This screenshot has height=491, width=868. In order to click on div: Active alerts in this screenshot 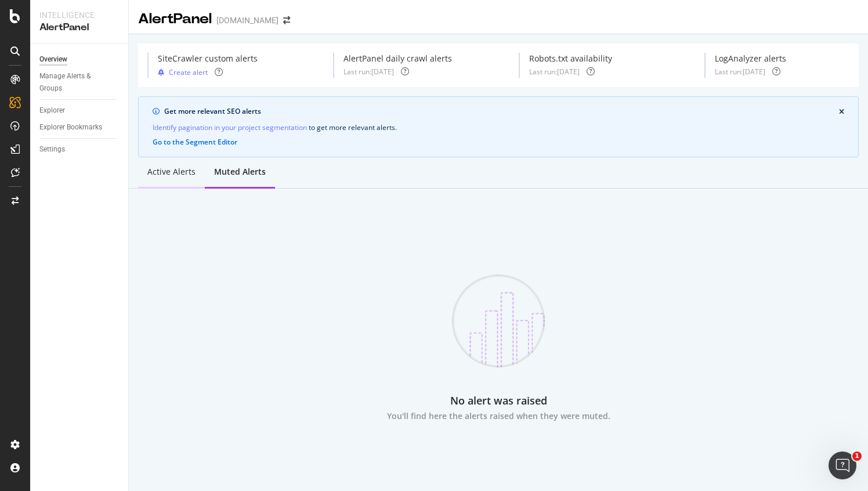, I will do `click(171, 172)`.